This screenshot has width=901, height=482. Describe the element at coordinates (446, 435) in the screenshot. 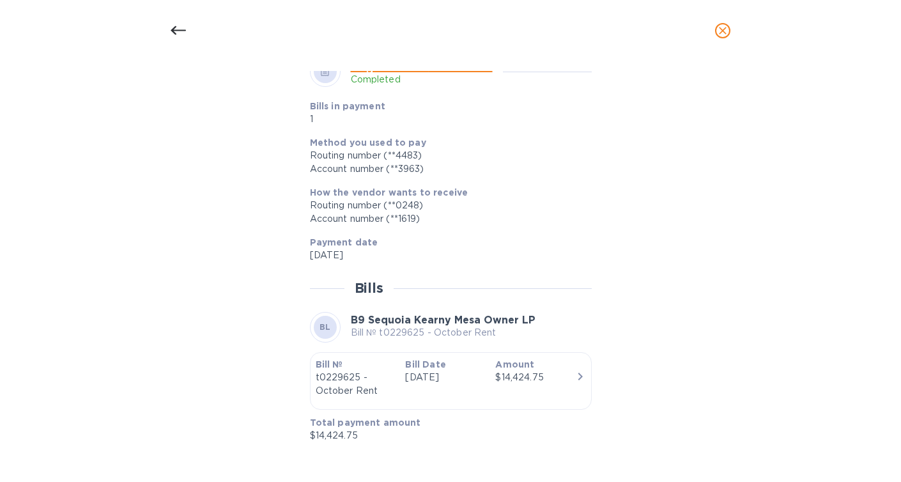

I see `p: $14,424.75` at that location.